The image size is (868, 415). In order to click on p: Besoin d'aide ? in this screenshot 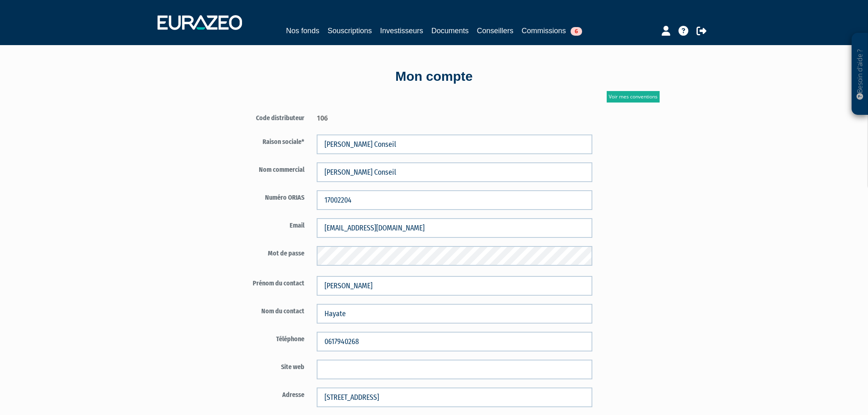, I will do `click(860, 74)`.